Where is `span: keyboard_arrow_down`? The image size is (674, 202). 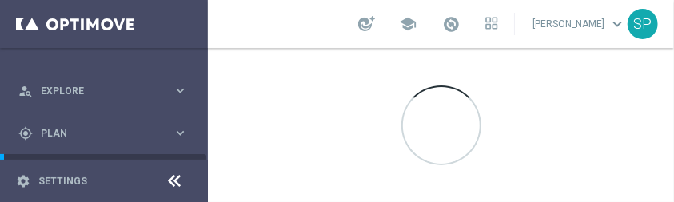
span: keyboard_arrow_down is located at coordinates (617, 24).